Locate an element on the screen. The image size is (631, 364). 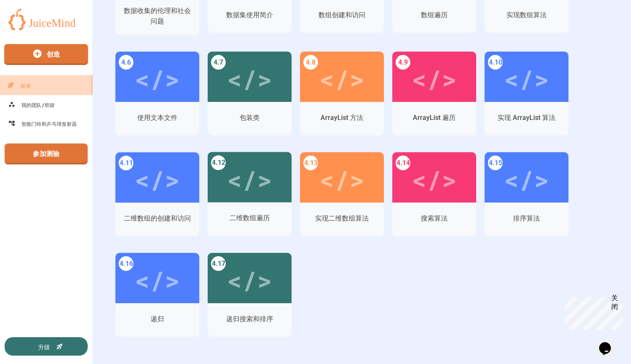
font: 二维数组遍历 is located at coordinates (249, 218).